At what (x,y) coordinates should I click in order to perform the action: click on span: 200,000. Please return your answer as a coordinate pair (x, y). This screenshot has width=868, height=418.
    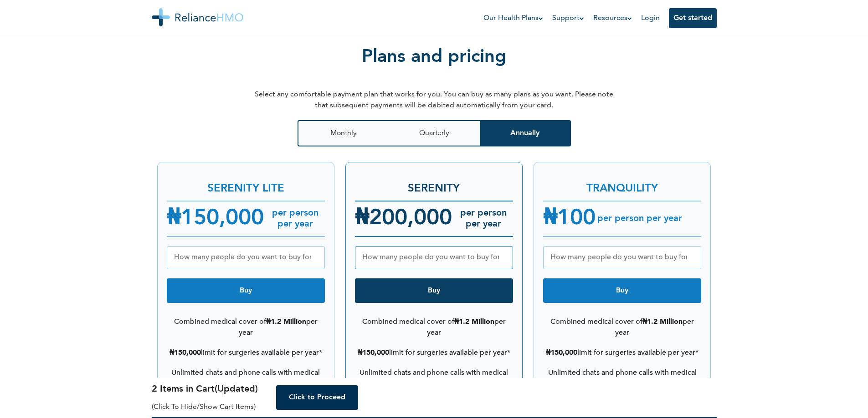
    Looking at the image, I should click on (410, 219).